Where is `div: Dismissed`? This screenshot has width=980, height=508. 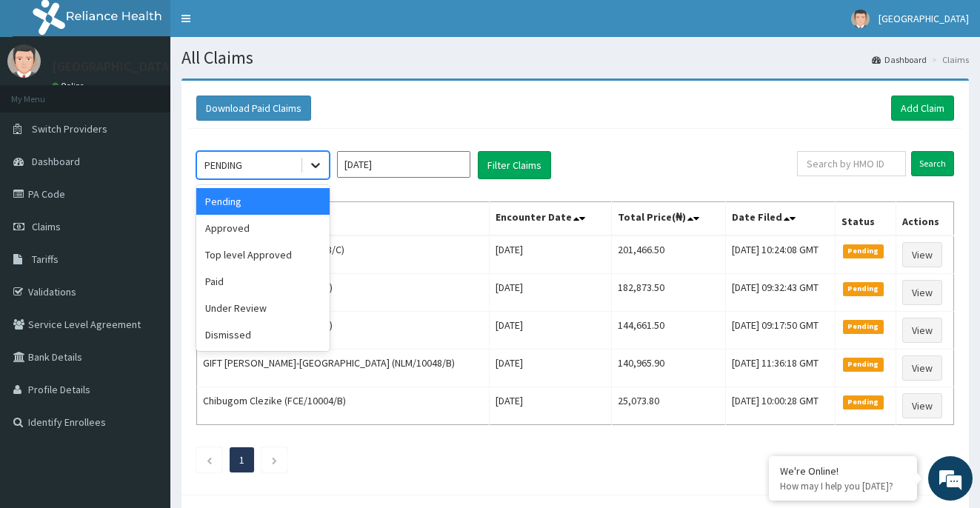 div: Dismissed is located at coordinates (263, 335).